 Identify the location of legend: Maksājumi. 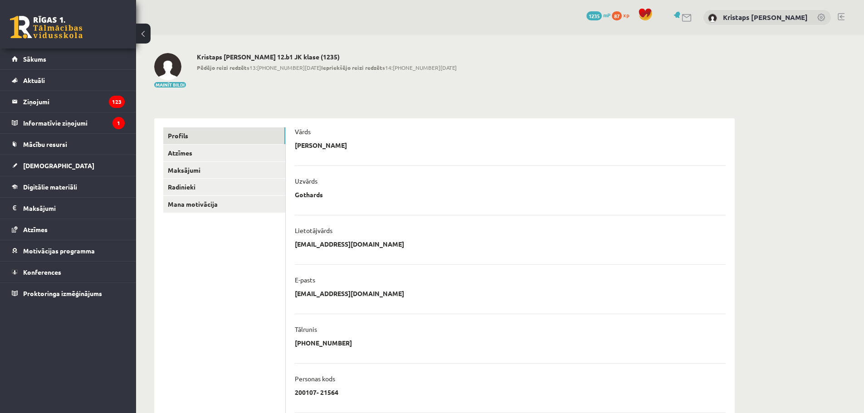
(74, 208).